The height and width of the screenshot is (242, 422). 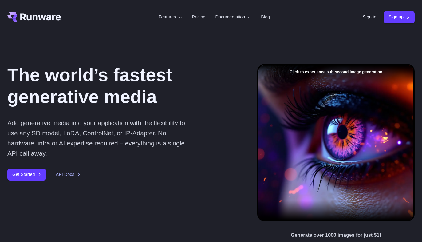 What do you see at coordinates (335, 235) in the screenshot?
I see `p: Generate over 1000 images for just $1!` at bounding box center [335, 235].